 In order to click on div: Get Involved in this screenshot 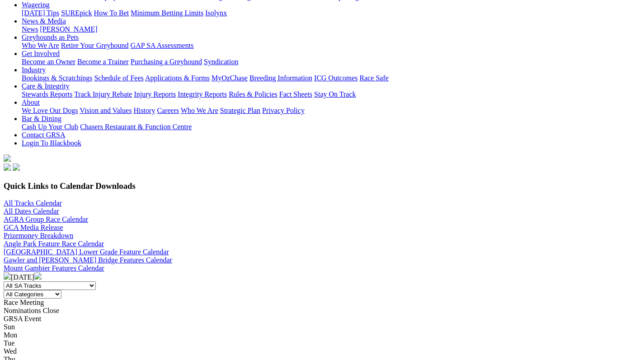, I will do `click(331, 62)`.